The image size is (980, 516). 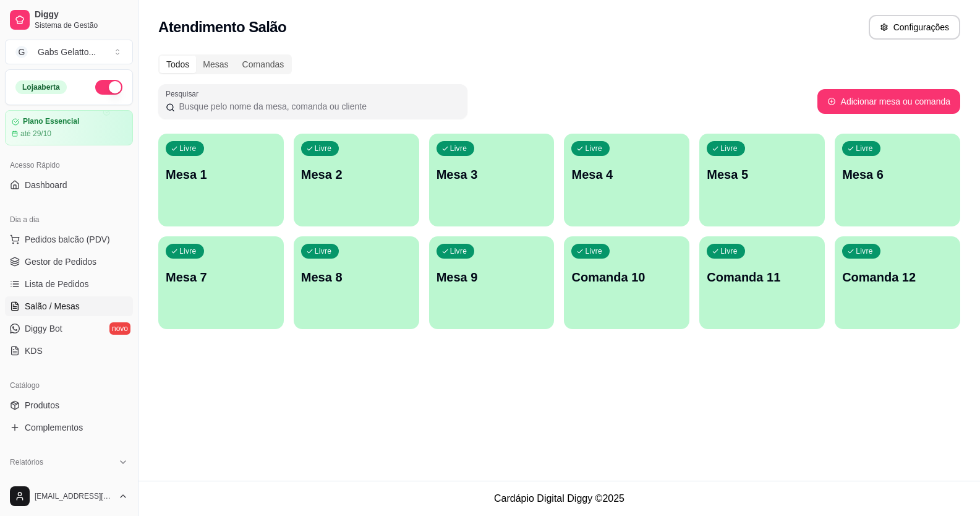 I want to click on p: Mesa 4, so click(x=626, y=174).